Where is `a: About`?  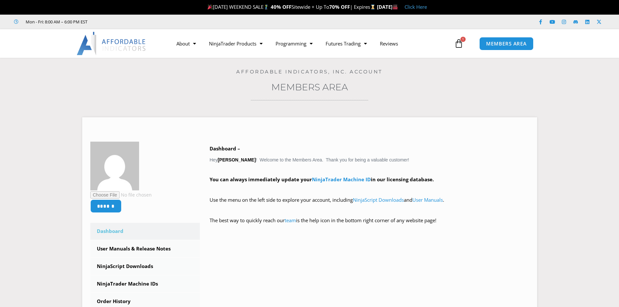 a: About is located at coordinates (186, 44).